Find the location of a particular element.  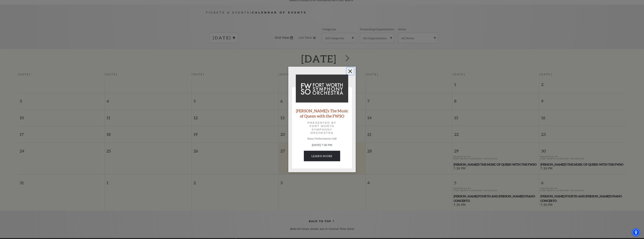

img: Windborne's The Music of Queen with the FWSO is located at coordinates (322, 89).